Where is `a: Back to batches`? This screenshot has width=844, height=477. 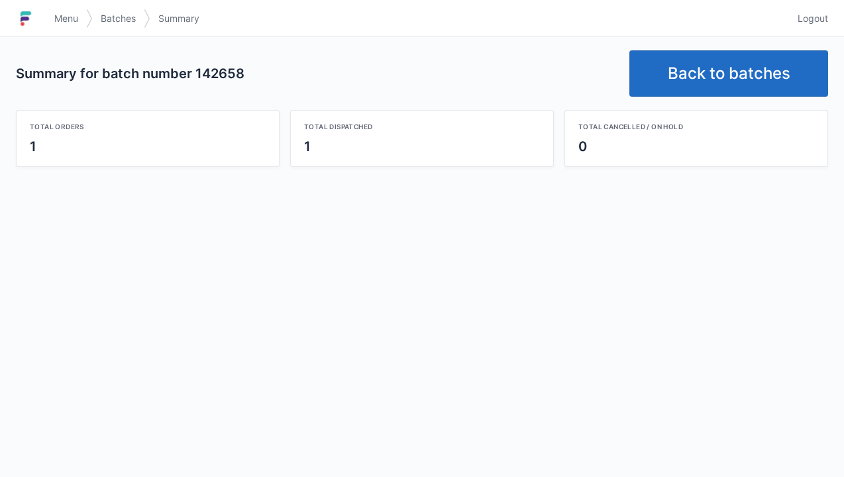 a: Back to batches is located at coordinates (729, 74).